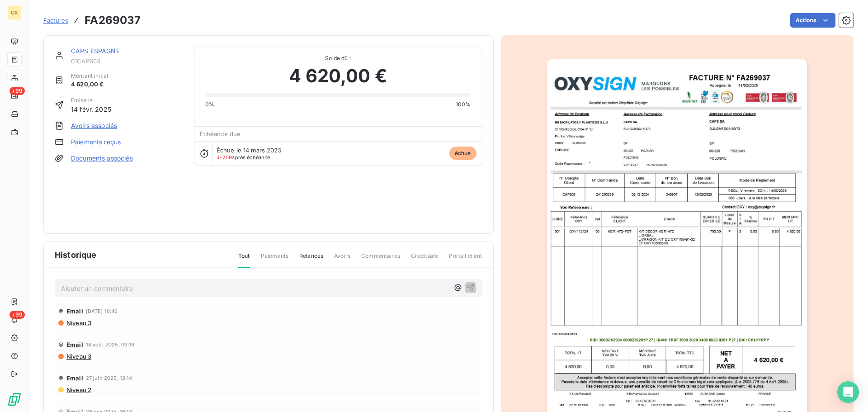 This screenshot has height=412, width=868. Describe the element at coordinates (55, 20) in the screenshot. I see `span: Factures` at that location.